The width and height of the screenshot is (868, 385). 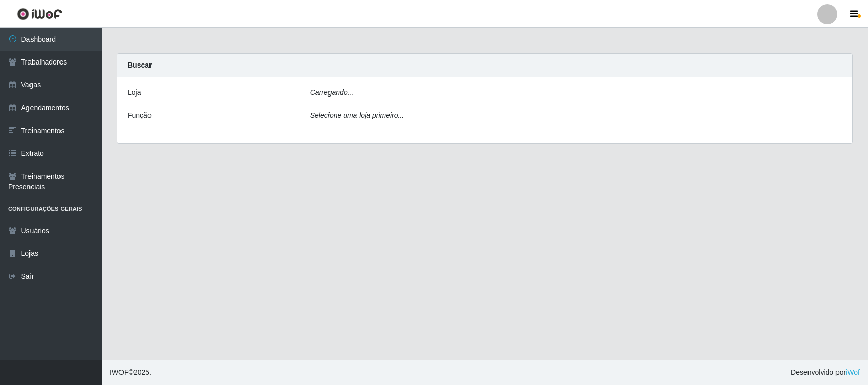 I want to click on i: Selecione uma loja primeiro..., so click(x=357, y=116).